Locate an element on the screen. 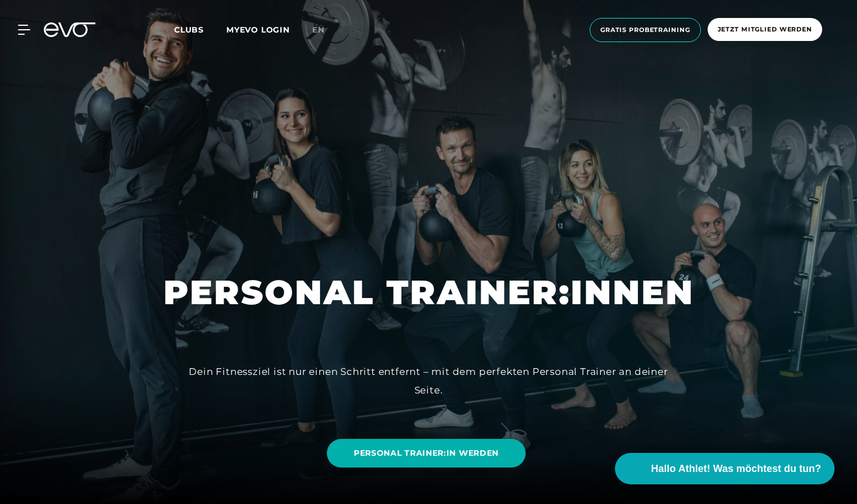  h1: PERSONAL TRAINER:INNEN is located at coordinates (428, 293).